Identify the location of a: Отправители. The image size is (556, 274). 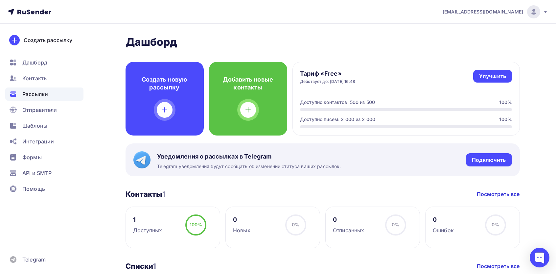
(44, 110).